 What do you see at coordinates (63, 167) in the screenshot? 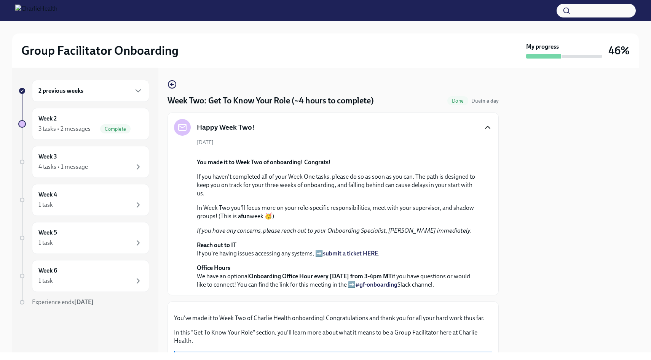
I see `div: 4 tasks • 1 message` at bounding box center [63, 167].